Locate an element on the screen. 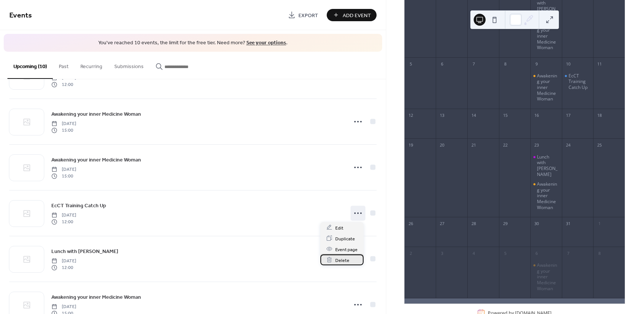 This screenshot has height=314, width=643. div: 4 is located at coordinates (474, 254).